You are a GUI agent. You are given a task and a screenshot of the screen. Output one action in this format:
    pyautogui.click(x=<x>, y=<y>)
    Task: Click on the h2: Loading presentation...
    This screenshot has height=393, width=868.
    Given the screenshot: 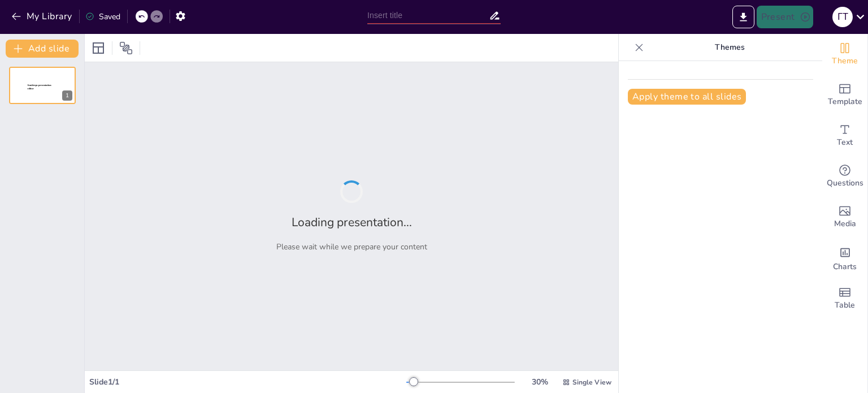 What is the action you would take?
    pyautogui.click(x=352, y=222)
    